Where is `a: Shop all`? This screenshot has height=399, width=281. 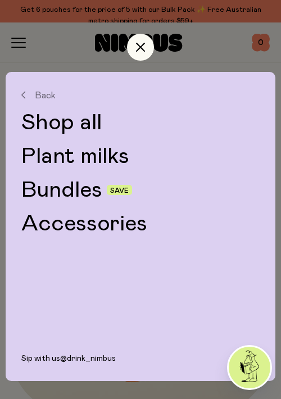
a: Shop all is located at coordinates (141, 123).